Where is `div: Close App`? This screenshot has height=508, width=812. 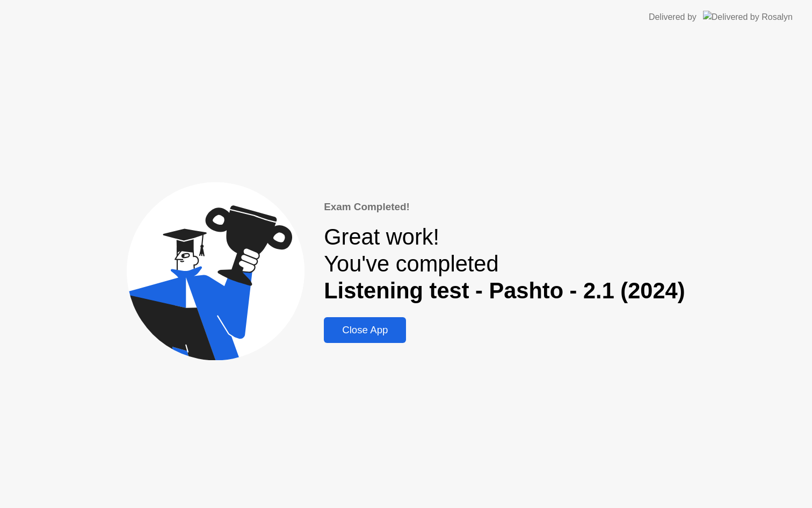
div: Close App is located at coordinates (364, 330).